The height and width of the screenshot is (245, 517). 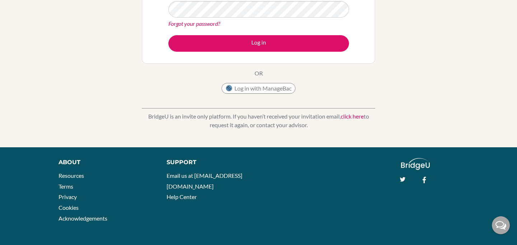 I want to click on div: About, so click(x=105, y=162).